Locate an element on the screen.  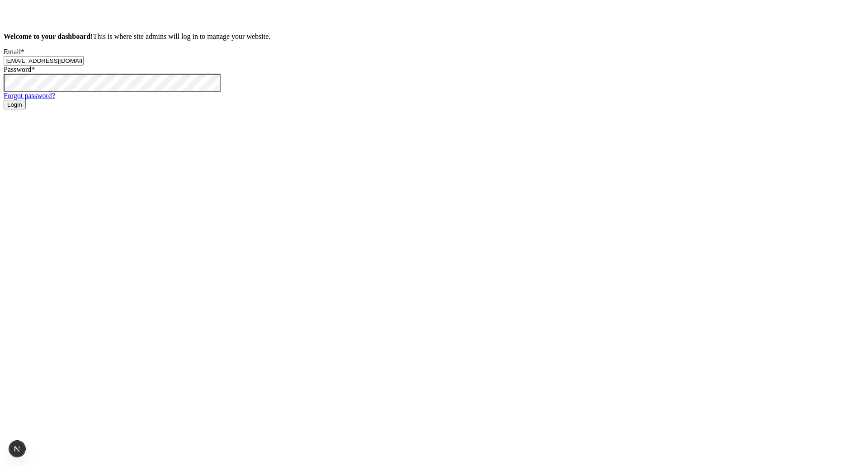
p: This is where site admins will log in to manage your website. is located at coordinates (434, 37).